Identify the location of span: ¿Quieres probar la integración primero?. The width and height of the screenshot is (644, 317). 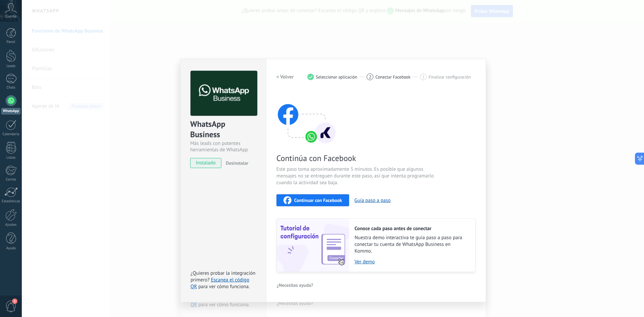
(223, 276).